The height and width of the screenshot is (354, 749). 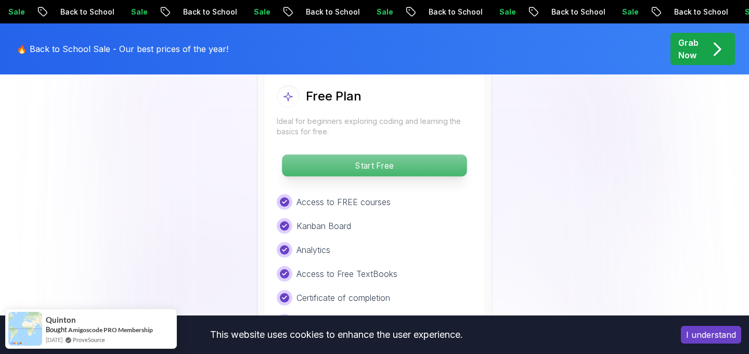 What do you see at coordinates (347, 274) in the screenshot?
I see `p: Access to Free TextBooks` at bounding box center [347, 274].